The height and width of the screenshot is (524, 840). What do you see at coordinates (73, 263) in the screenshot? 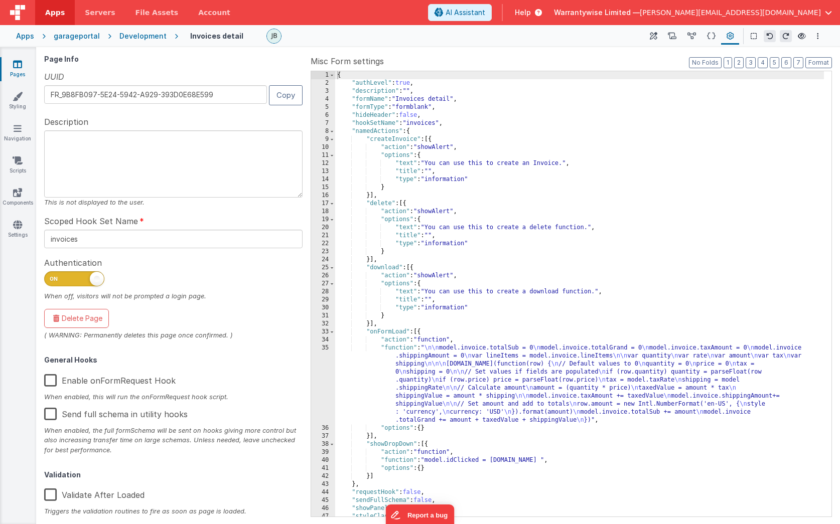
I see `span: Authentication` at bounding box center [73, 263].